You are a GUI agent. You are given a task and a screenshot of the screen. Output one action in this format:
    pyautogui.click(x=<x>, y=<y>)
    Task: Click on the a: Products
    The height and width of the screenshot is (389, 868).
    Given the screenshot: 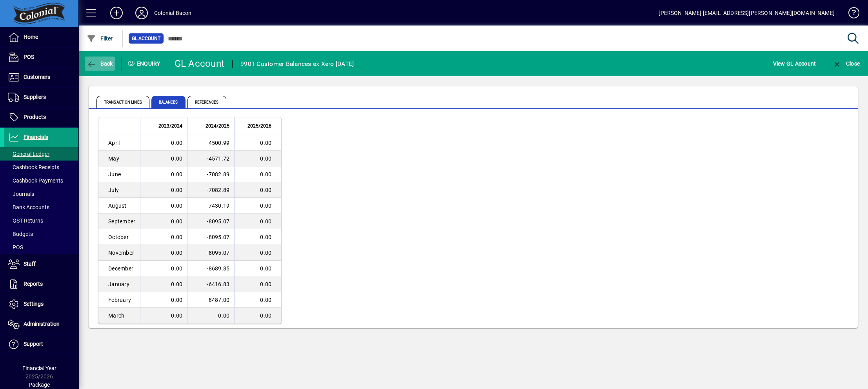 What is the action you would take?
    pyautogui.click(x=41, y=117)
    